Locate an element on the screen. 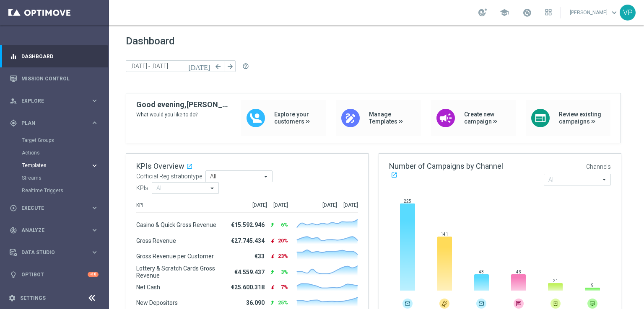 The width and height of the screenshot is (644, 309). a: Target Groups is located at coordinates (54, 140).